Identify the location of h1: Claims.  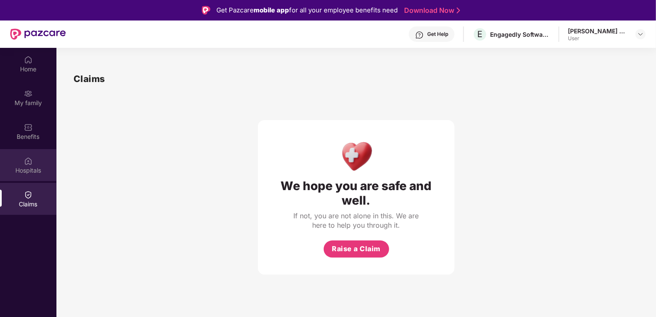
(89, 79).